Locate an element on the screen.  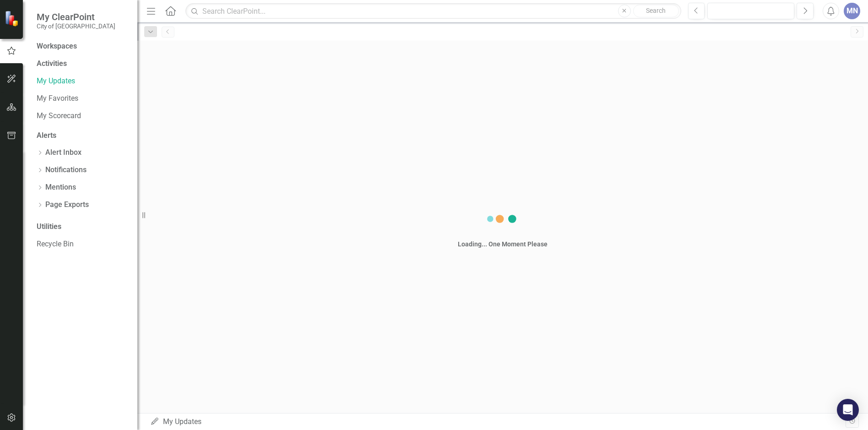
a: Recycle Bin is located at coordinates (83, 244).